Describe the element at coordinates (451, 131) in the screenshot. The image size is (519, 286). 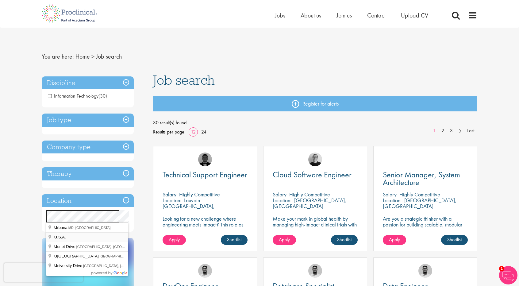
I see `a: 3` at that location.